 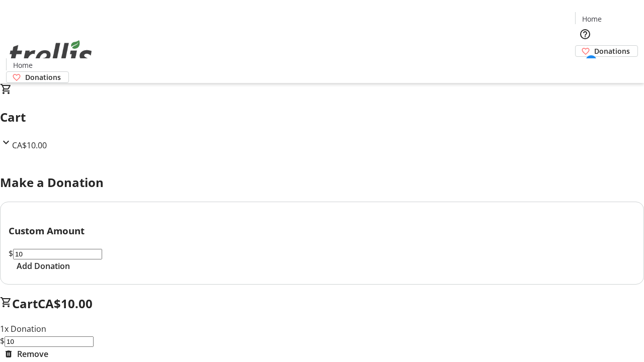 What do you see at coordinates (43, 266) in the screenshot?
I see `button: Add Donation` at bounding box center [43, 266].